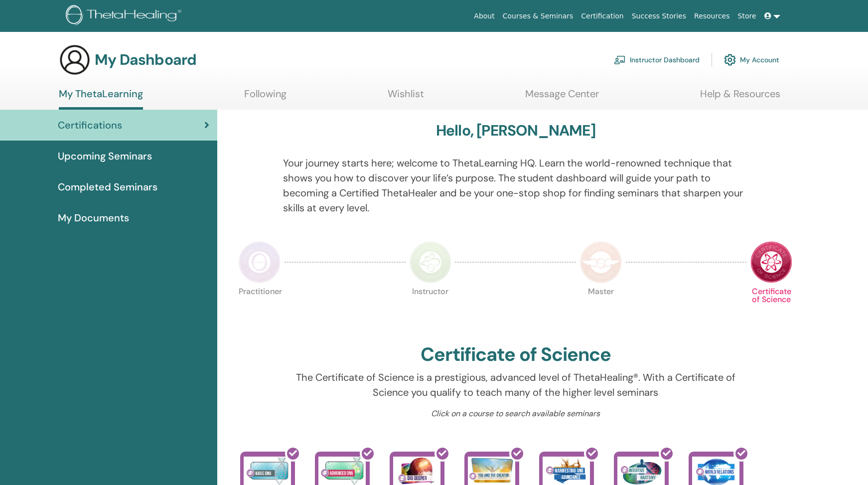  What do you see at coordinates (125, 16) in the screenshot?
I see `img: logo.png` at bounding box center [125, 16].